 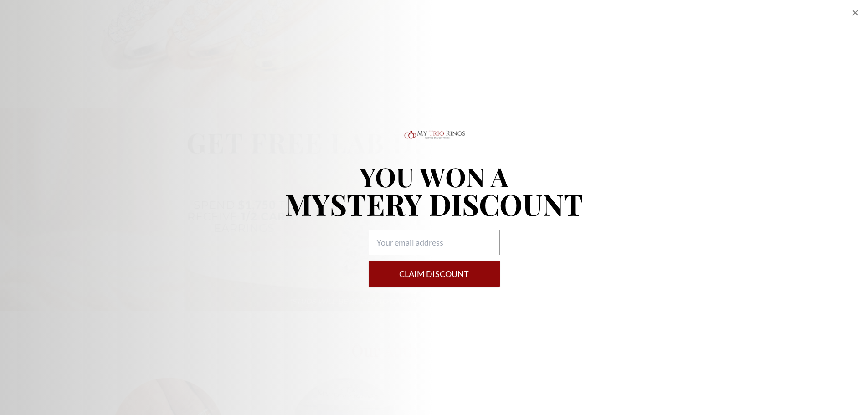 I want to click on p: MYSTERY DISCOUNT, so click(x=434, y=204).